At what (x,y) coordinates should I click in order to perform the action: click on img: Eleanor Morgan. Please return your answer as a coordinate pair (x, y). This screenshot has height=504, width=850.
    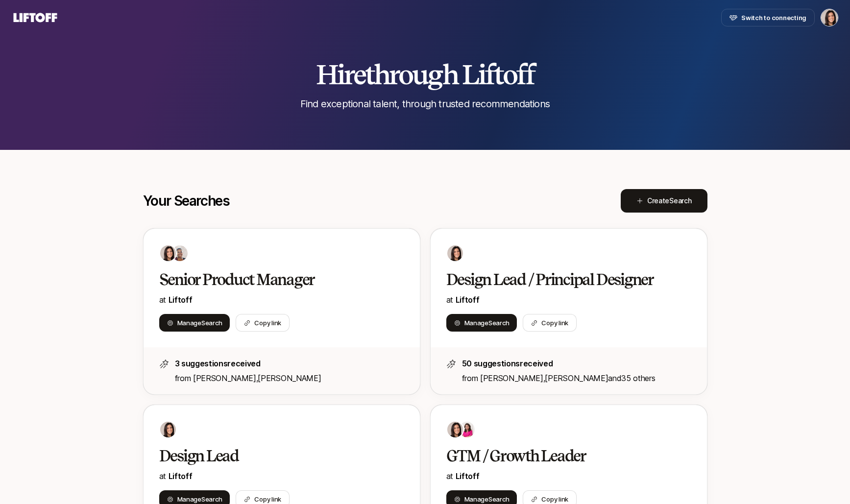
    Looking at the image, I should click on (829, 18).